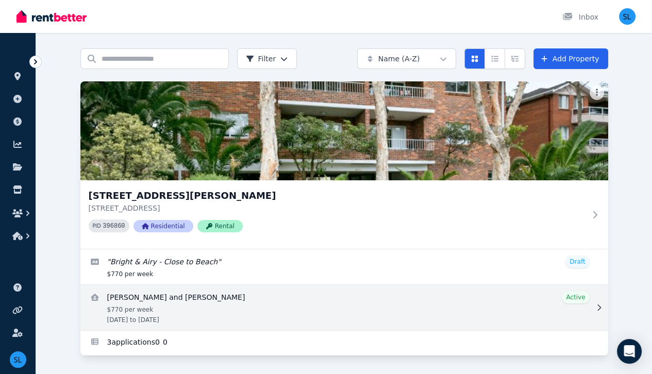 The image size is (652, 374). What do you see at coordinates (344, 308) in the screenshot?
I see `a: View details for Brooke Barclay and Phoebe Chambers` at bounding box center [344, 308].